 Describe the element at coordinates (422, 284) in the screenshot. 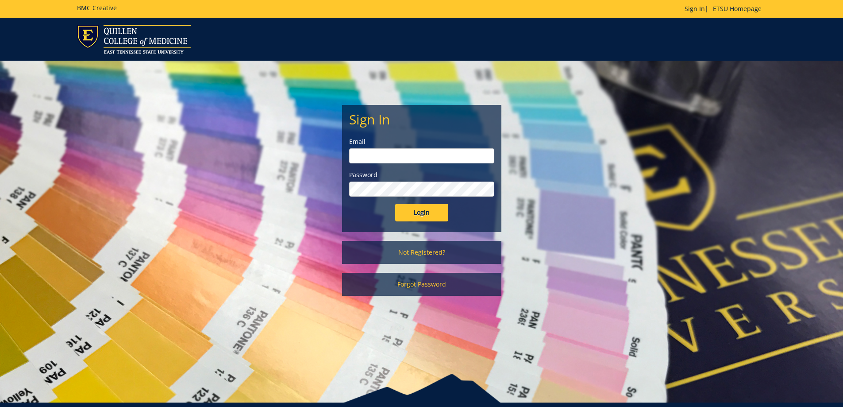

I see `a: Forgot Password` at that location.